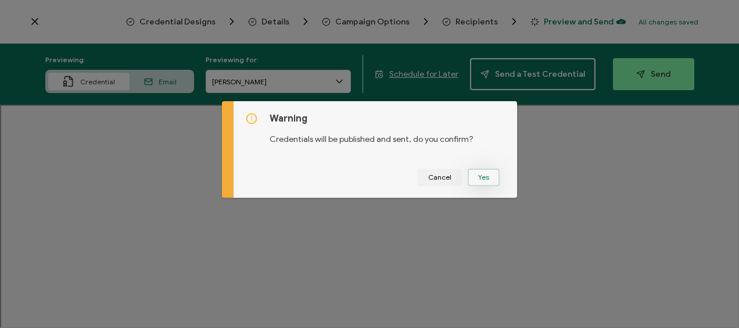 The height and width of the screenshot is (328, 739). I want to click on h5: Warning, so click(387, 118).